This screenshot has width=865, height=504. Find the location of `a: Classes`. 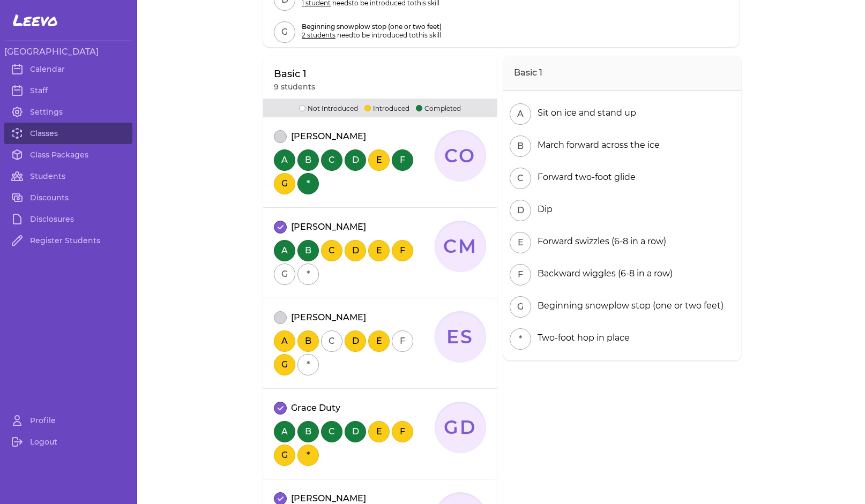

a: Classes is located at coordinates (68, 134).